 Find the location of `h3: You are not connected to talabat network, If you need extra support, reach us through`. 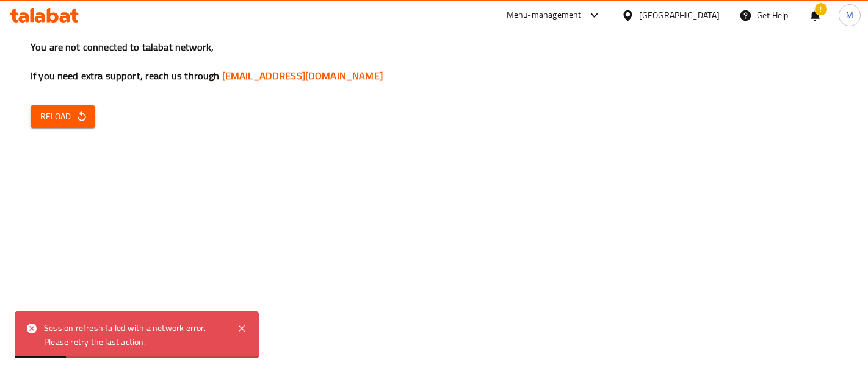

h3: You are not connected to talabat network, If you need extra support, reach us through is located at coordinates (434, 62).